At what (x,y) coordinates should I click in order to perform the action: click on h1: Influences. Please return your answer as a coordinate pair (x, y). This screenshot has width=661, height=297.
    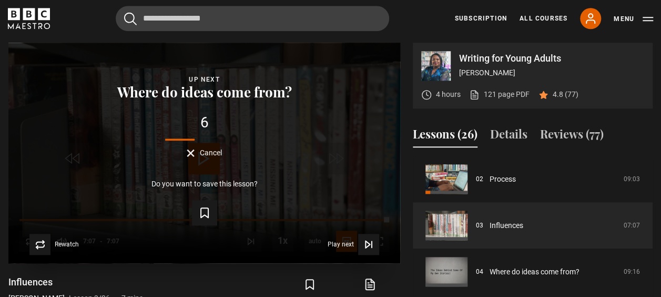
    Looking at the image, I should click on (76, 282).